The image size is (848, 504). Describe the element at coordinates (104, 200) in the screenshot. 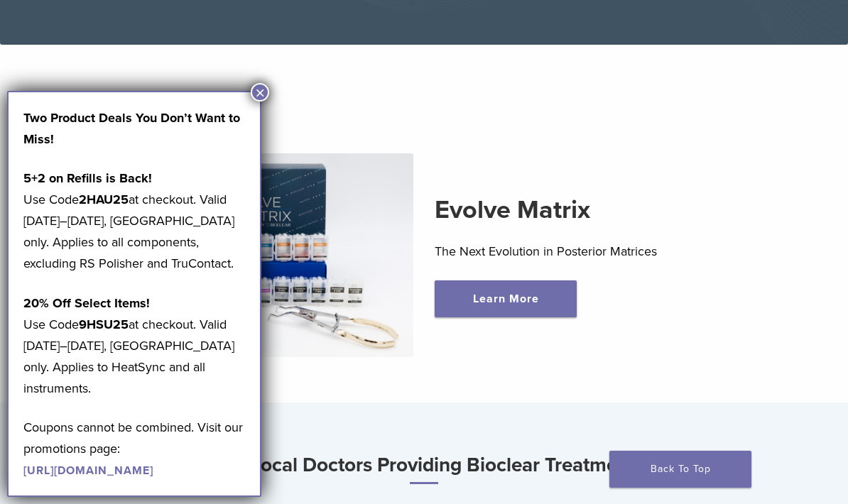

I see `strong: 2HAU25` at that location.